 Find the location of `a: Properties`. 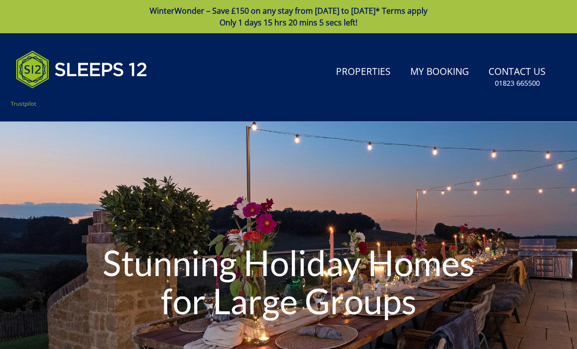

a: Properties is located at coordinates (364, 72).